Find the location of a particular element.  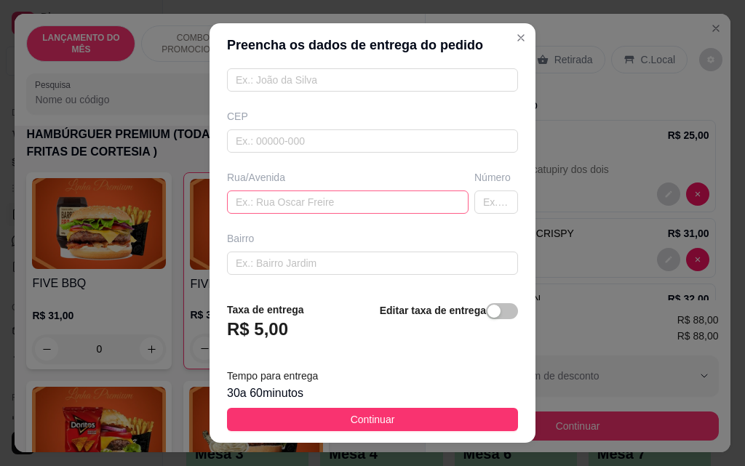

header: Preencha os dados de entrega do pedido is located at coordinates (372, 45).